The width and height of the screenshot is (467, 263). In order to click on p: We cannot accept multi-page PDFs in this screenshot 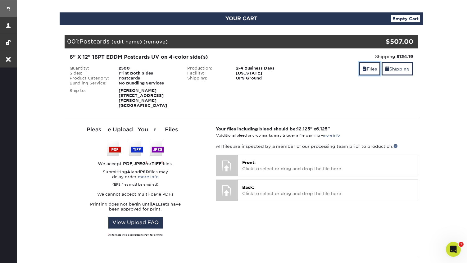, I will do `click(135, 194)`.